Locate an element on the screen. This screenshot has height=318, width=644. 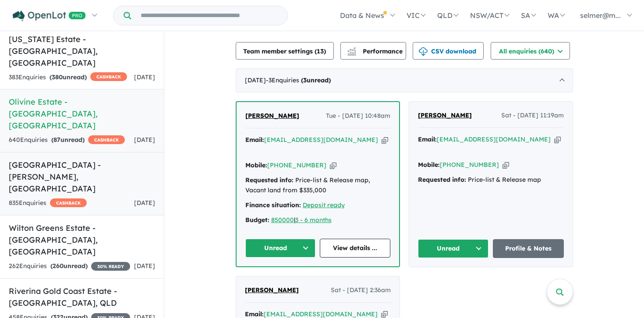
a: 850000 is located at coordinates (283, 220).